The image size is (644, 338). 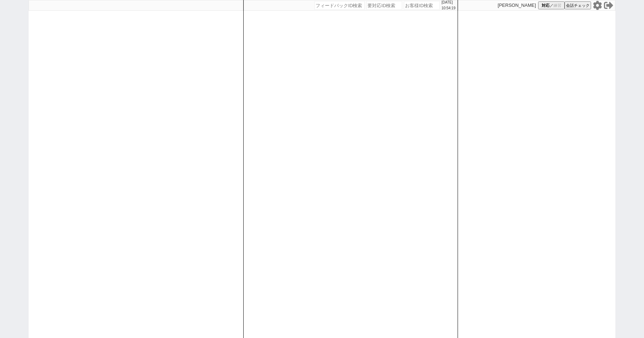 I want to click on p: 10:54:19, so click(x=448, y=8).